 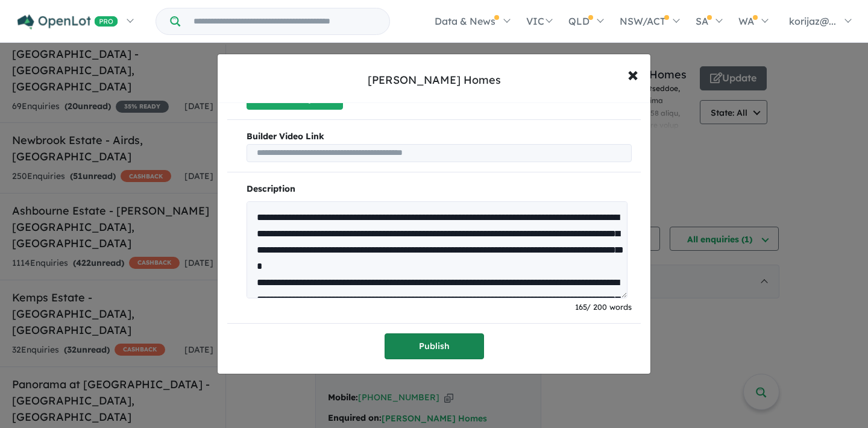 I want to click on div: 165 / 200 words, so click(x=439, y=308).